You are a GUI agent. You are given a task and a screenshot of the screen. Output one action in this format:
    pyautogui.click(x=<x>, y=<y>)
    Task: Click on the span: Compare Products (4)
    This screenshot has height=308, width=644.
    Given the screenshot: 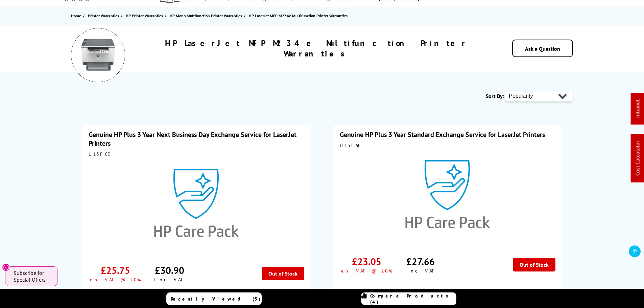 What is the action you would take?
    pyautogui.click(x=413, y=299)
    